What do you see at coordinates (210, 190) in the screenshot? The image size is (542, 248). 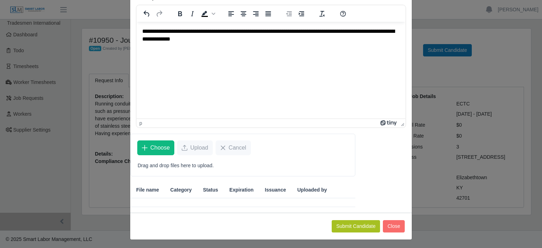 I see `span: Status` at bounding box center [210, 190].